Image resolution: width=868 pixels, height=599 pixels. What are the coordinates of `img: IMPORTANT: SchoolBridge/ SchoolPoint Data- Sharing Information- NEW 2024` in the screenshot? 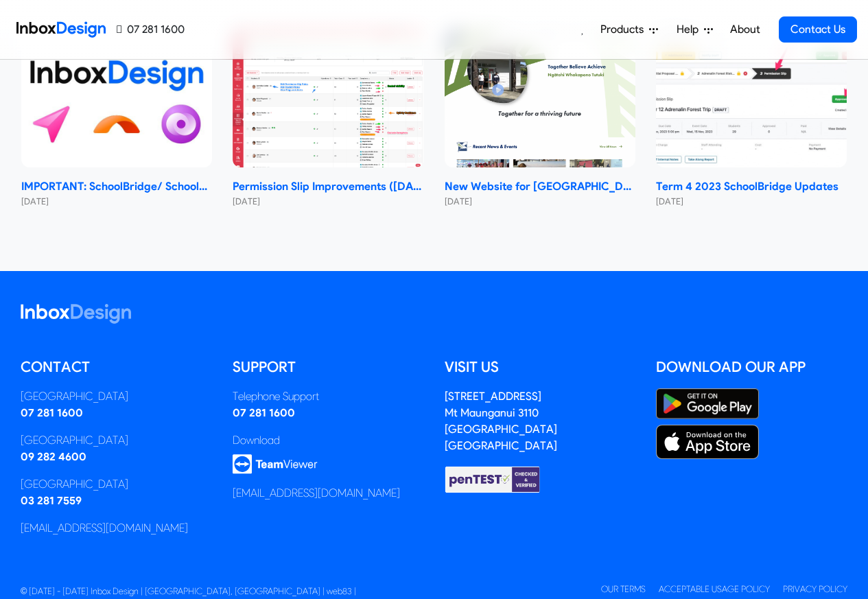 It's located at (117, 96).